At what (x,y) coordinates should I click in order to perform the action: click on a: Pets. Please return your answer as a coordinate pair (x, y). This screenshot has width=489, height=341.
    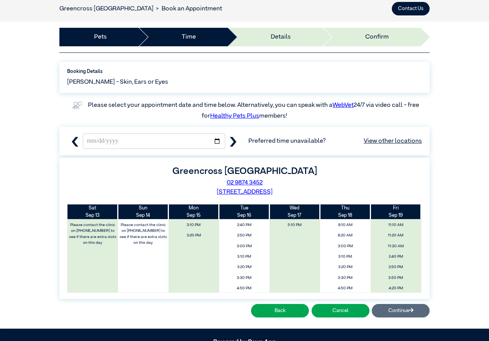
    Looking at the image, I should click on (100, 37).